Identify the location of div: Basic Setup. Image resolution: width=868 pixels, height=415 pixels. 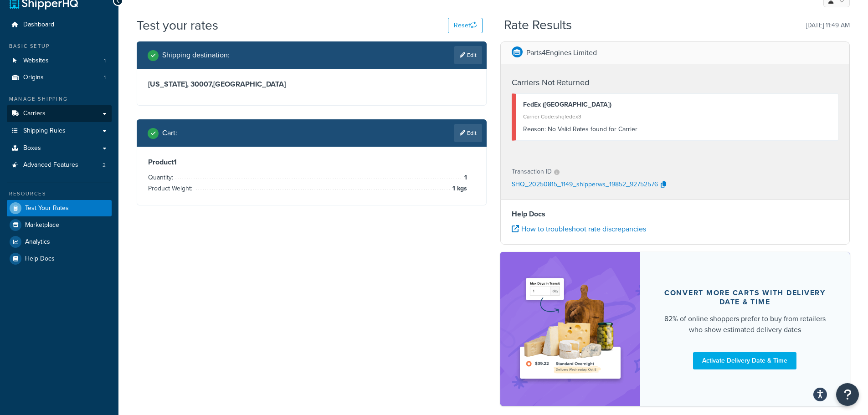
(59, 46).